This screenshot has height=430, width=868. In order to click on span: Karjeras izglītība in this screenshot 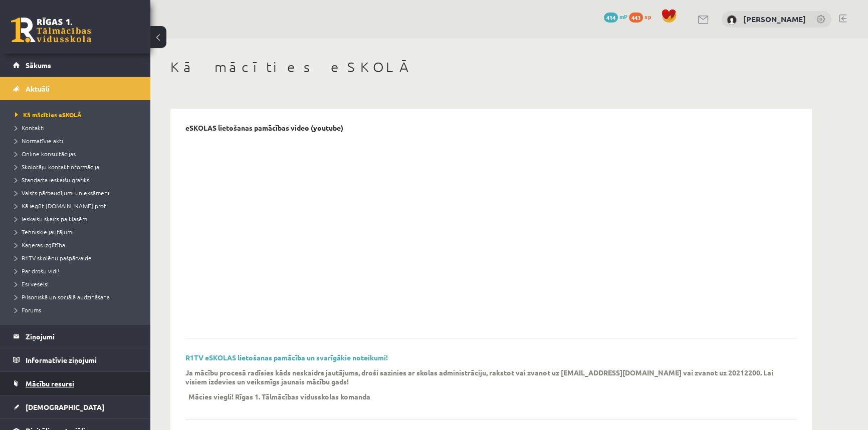, I will do `click(40, 245)`.